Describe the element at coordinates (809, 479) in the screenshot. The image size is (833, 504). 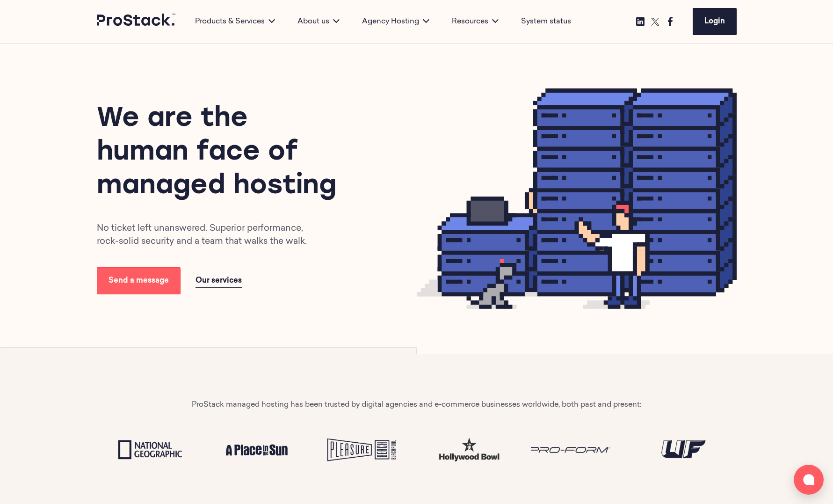
I see `button: Open chat window` at that location.